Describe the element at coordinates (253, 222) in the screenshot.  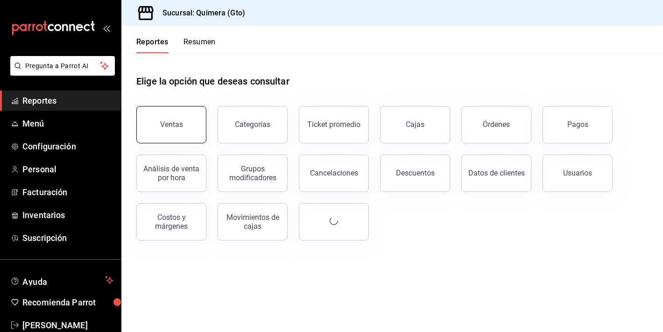
I see `button: Movimientos de cajas` at that location.